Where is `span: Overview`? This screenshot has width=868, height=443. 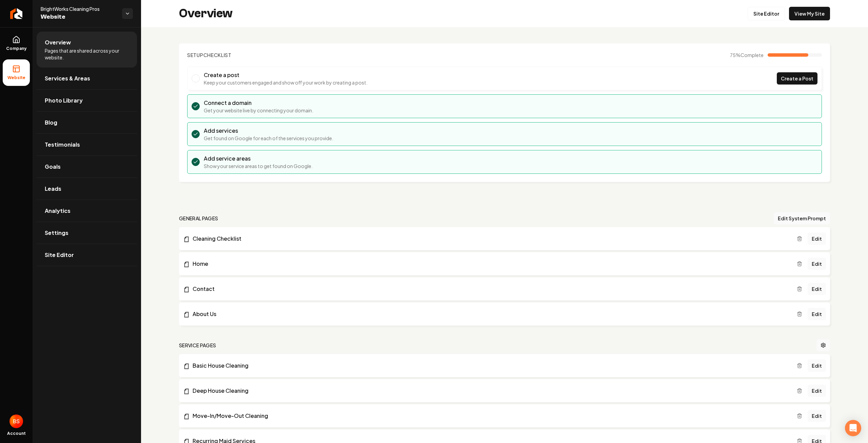
span: Overview is located at coordinates (58, 43).